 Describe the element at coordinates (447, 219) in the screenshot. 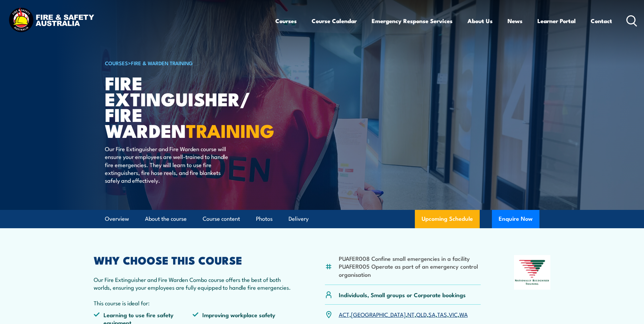

I see `a: Upcoming Schedule` at that location.